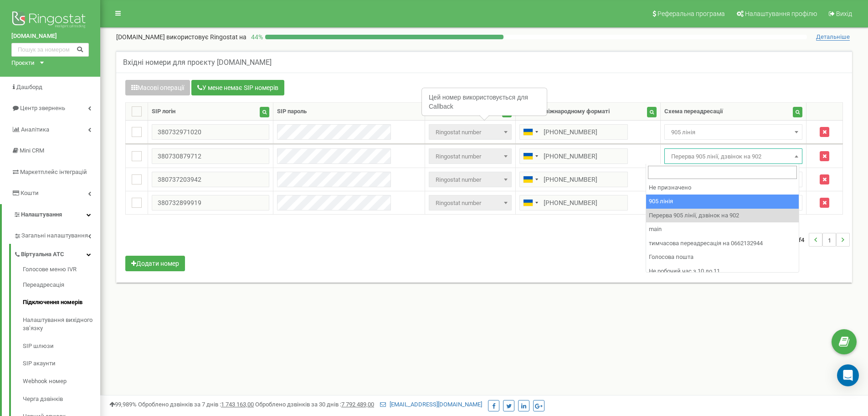  Describe the element at coordinates (723, 271) in the screenshot. I see `li: Не робочий час з 10 до 11` at that location.